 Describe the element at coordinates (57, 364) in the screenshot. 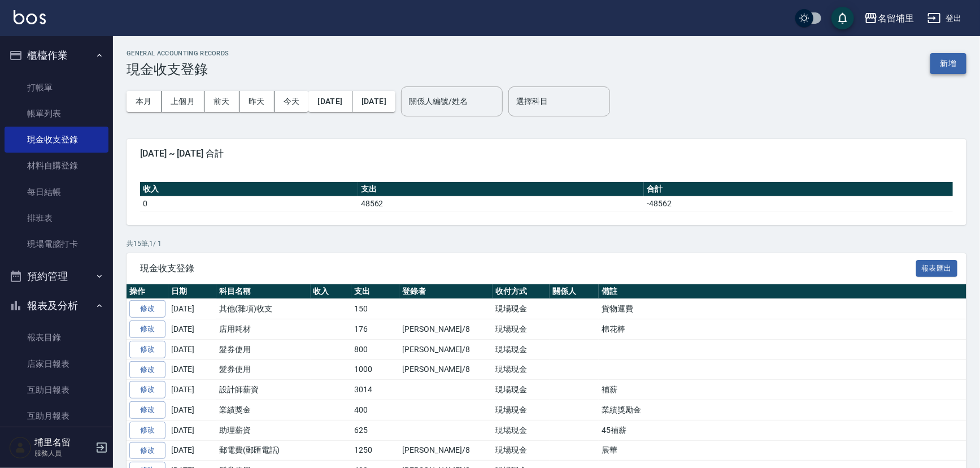

I see `a: 店家日報表` at that location.